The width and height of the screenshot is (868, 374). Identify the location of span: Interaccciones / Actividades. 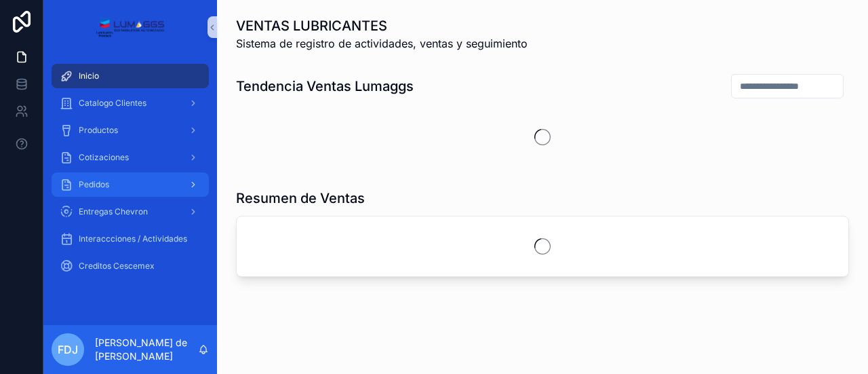
(133, 239).